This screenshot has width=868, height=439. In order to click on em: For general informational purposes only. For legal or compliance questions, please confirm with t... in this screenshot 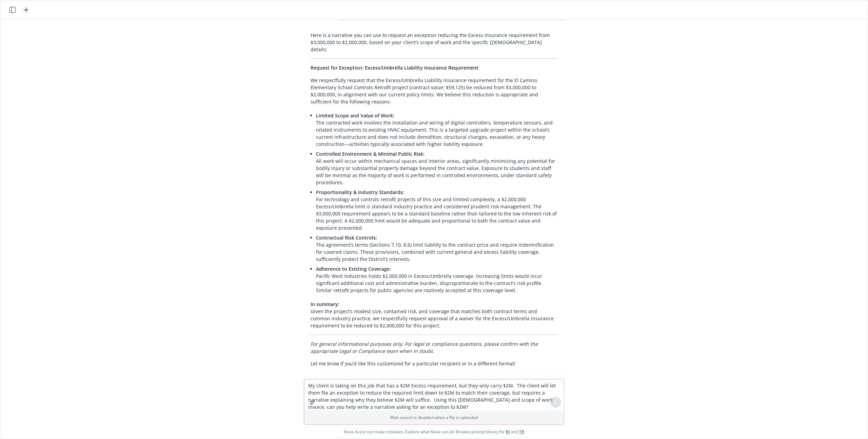, I will do `click(425, 347)`.